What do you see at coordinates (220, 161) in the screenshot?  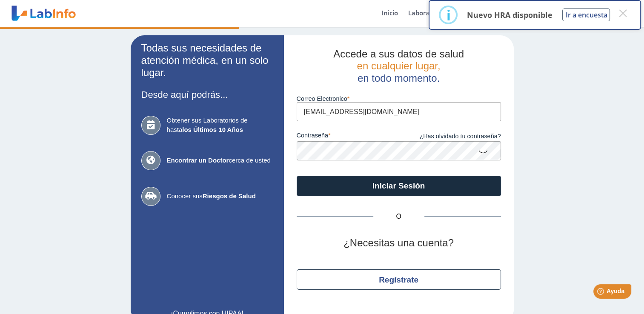 I see `span: cerca de usted` at bounding box center [220, 161].